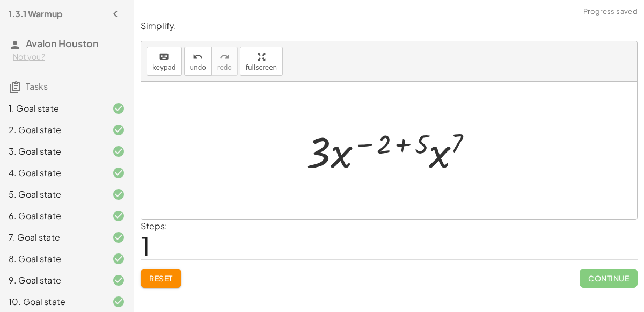 The width and height of the screenshot is (644, 312). Describe the element at coordinates (69, 57) in the screenshot. I see `div: Not you?` at that location.